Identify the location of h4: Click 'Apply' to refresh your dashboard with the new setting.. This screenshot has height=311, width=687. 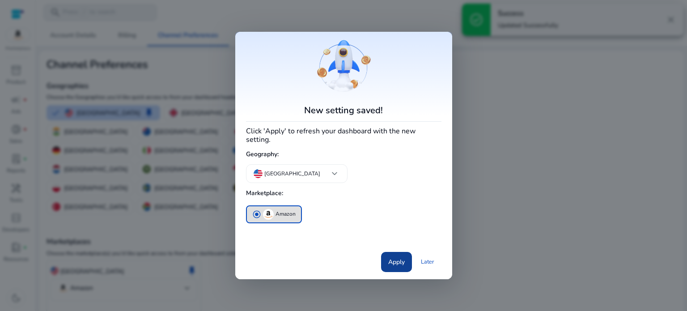
(343, 135).